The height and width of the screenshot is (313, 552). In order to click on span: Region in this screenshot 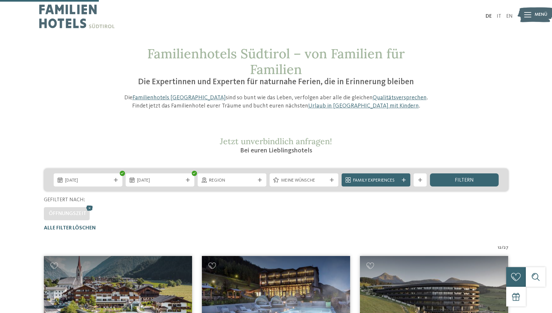, I will do `click(232, 180)`.